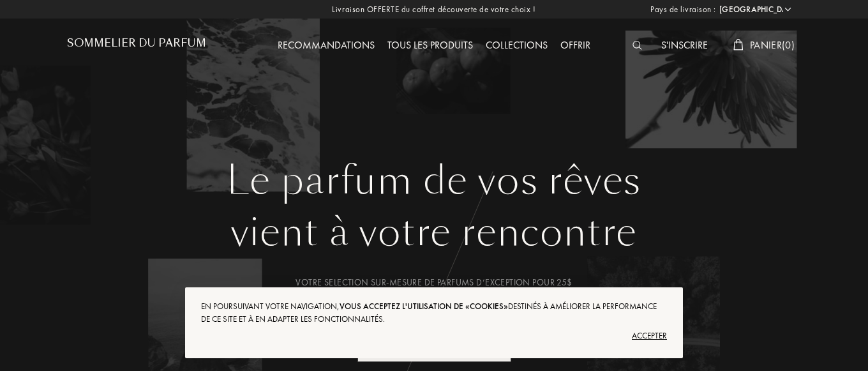 The height and width of the screenshot is (371, 868). Describe the element at coordinates (575, 45) in the screenshot. I see `a: Offrir` at that location.